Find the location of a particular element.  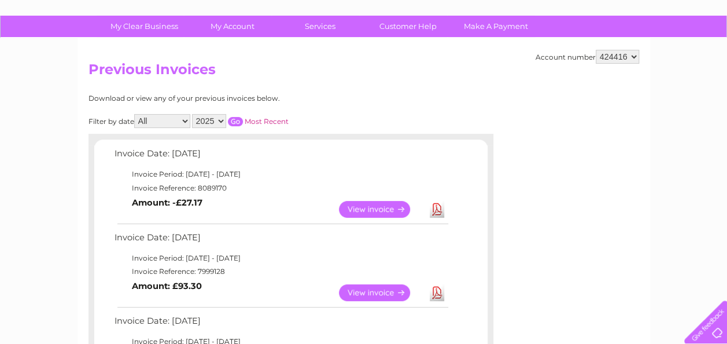

a: Telecoms is located at coordinates (602, 53).